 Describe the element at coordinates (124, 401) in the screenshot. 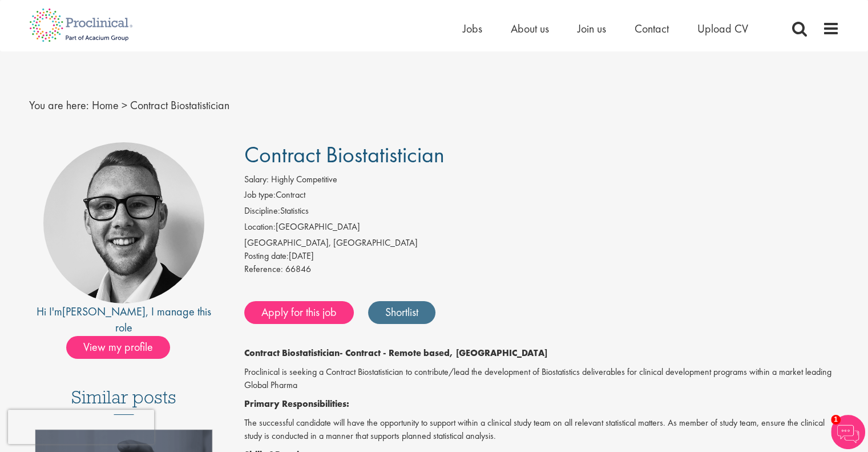

I see `h3: Similar posts` at that location.